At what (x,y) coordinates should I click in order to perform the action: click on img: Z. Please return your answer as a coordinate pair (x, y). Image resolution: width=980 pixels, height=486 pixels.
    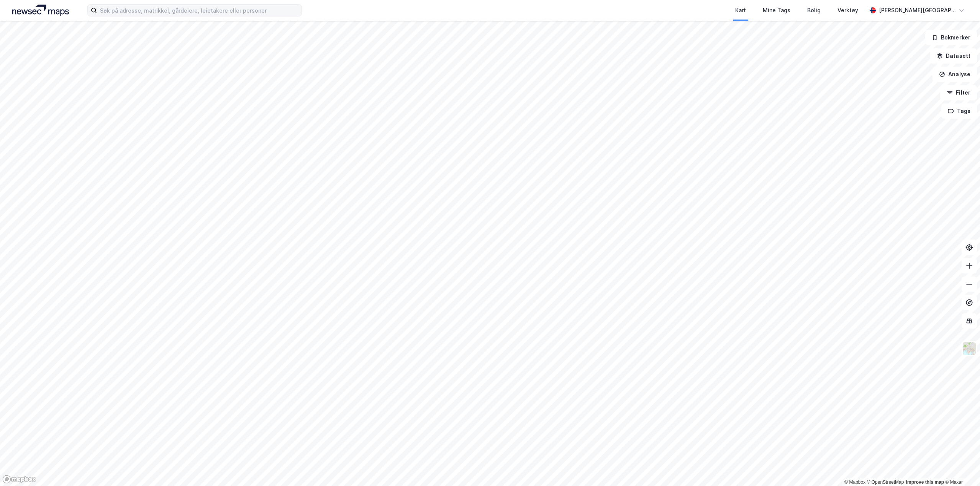
    Looking at the image, I should click on (970, 348).